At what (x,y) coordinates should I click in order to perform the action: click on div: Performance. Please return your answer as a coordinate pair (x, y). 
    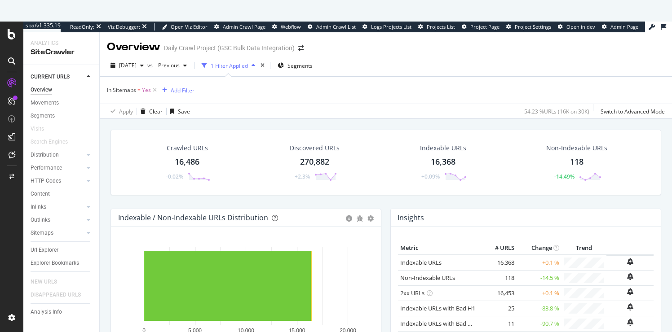
    Looking at the image, I should click on (46, 168).